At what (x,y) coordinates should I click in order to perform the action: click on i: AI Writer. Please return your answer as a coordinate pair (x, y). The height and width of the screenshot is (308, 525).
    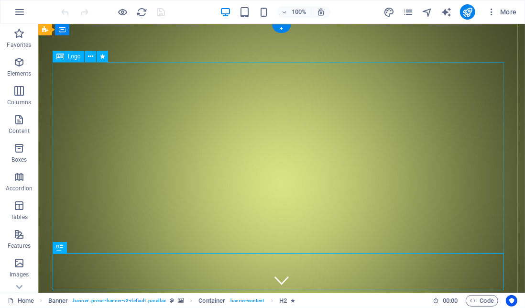
    Looking at the image, I should click on (446, 12).